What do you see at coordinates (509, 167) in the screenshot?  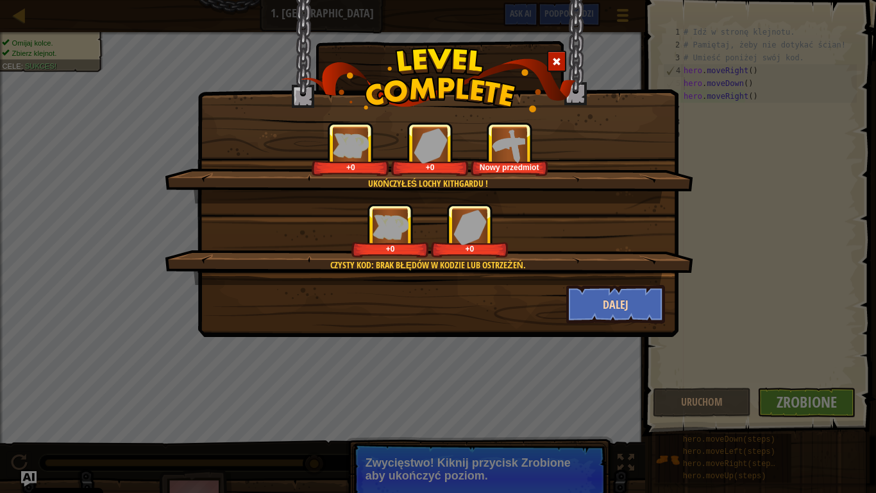 I see `div: Nowy przedmiot` at bounding box center [509, 167].